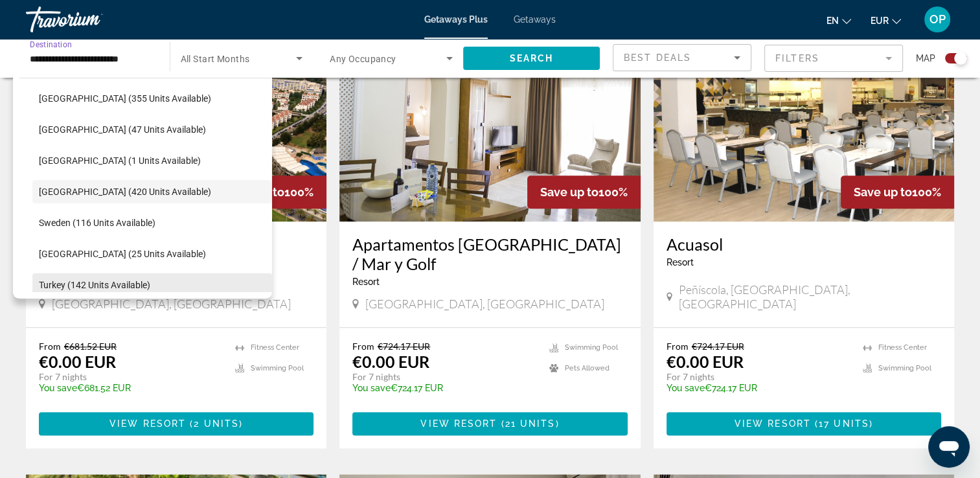  Describe the element at coordinates (531, 59) in the screenshot. I see `span: Search` at that location.